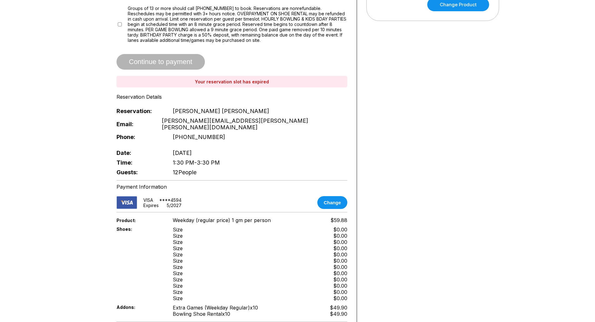 This screenshot has width=595, height=322. Describe the element at coordinates (134, 124) in the screenshot. I see `span: Email:` at that location.